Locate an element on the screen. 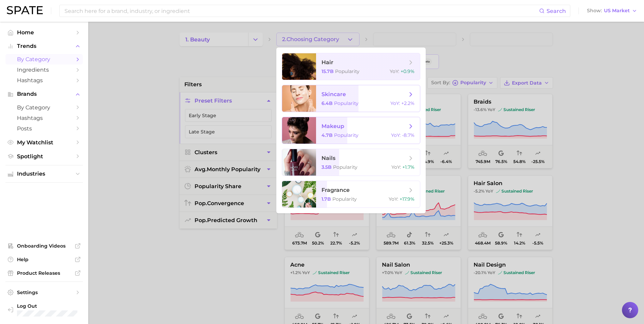 The height and width of the screenshot is (324, 644). span: Search is located at coordinates (556, 11).